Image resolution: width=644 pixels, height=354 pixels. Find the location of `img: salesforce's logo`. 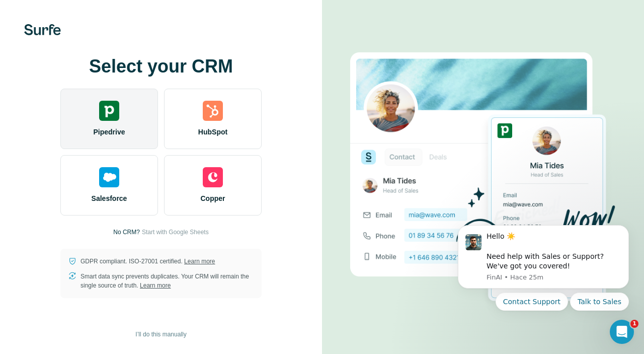

img: salesforce's logo is located at coordinates (109, 177).